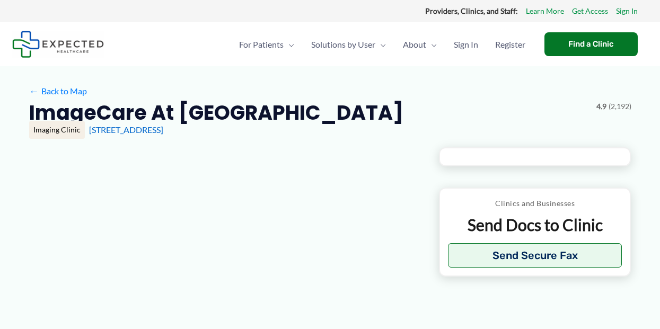  I want to click on strong: Providers, Clinics, and Staff:, so click(471, 11).